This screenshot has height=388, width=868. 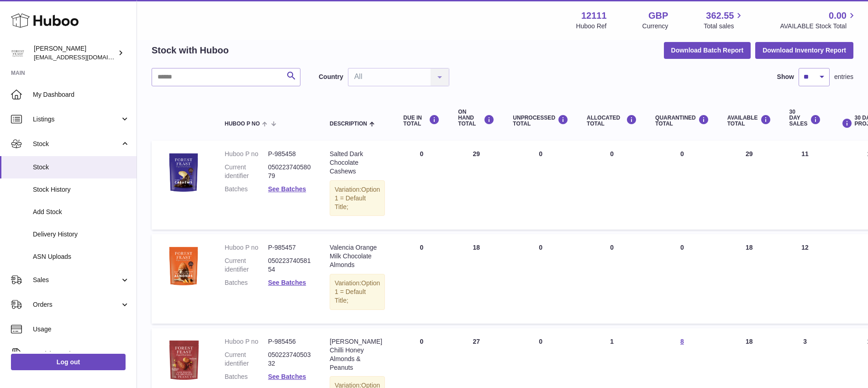 I want to click on label: Show, so click(x=785, y=77).